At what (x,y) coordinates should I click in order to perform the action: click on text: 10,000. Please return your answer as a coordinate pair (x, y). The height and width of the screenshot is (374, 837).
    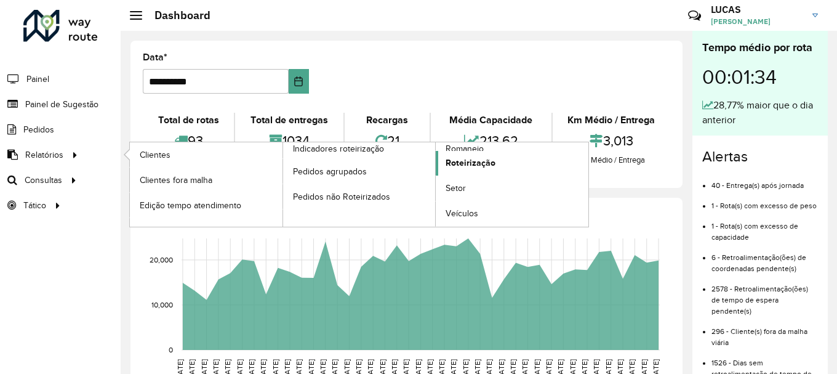
    Looking at the image, I should click on (162, 304).